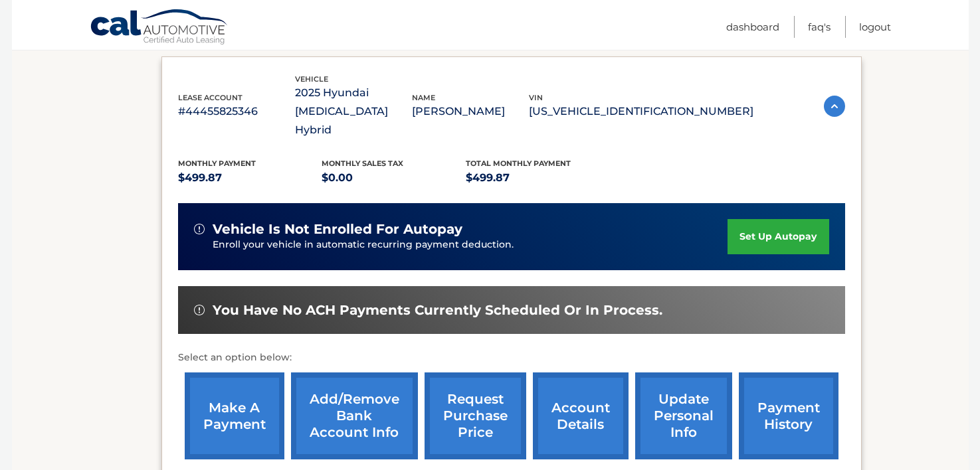  What do you see at coordinates (512, 358) in the screenshot?
I see `p: Select an option below:` at bounding box center [512, 358].